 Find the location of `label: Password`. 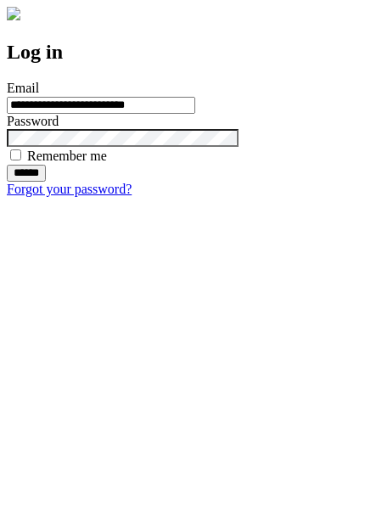

label: Password is located at coordinates (32, 120).